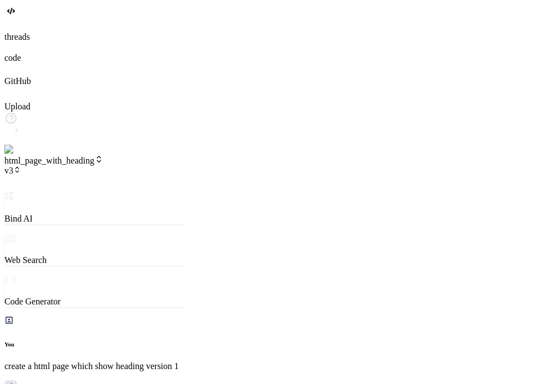 This screenshot has width=560, height=384. Describe the element at coordinates (95, 260) in the screenshot. I see `p: Web Search` at that location.